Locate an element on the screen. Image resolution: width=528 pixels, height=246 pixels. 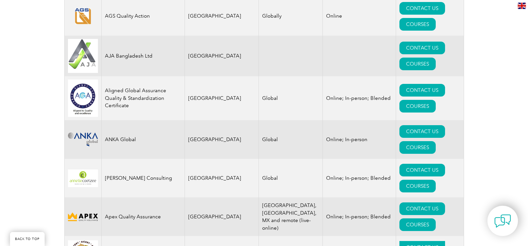
img: e9ac0e2b-848c-ef11-8a6a-00224810d884-logo.jpg is located at coordinates (83, 56).